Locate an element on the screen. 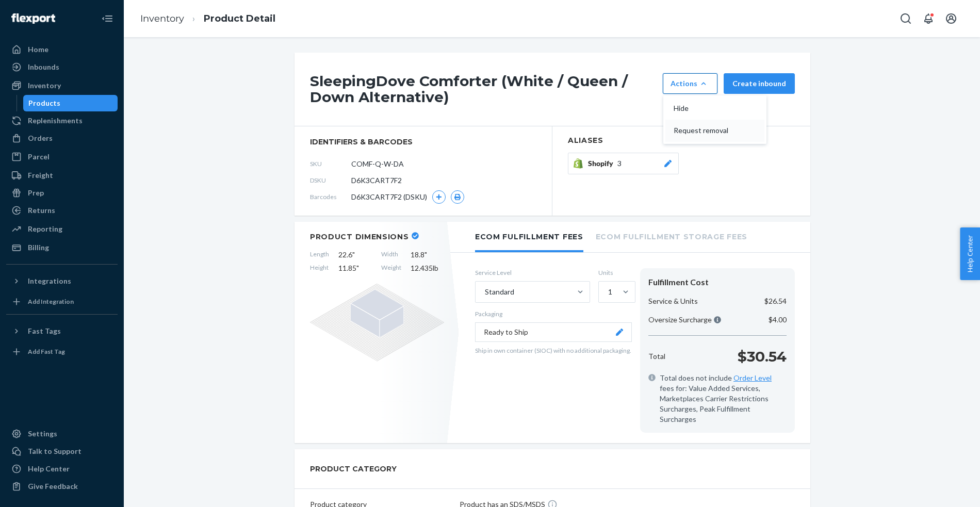  p: Service & Units is located at coordinates (673, 301).